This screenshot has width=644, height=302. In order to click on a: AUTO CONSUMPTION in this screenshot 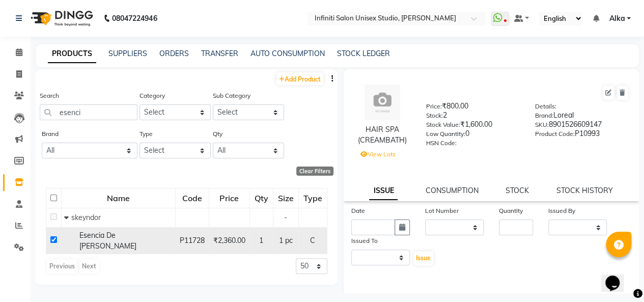, I will do `click(288, 53)`.